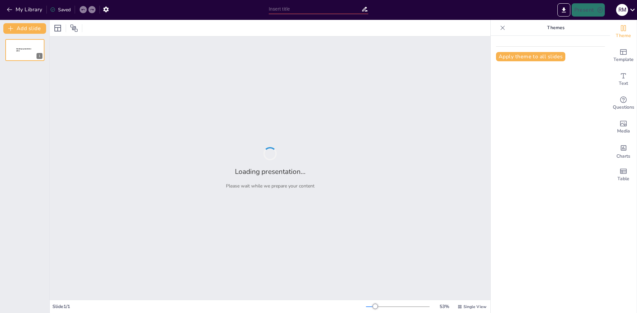  What do you see at coordinates (270, 186) in the screenshot?
I see `p: Please wait while we prepare your content` at bounding box center [270, 186].